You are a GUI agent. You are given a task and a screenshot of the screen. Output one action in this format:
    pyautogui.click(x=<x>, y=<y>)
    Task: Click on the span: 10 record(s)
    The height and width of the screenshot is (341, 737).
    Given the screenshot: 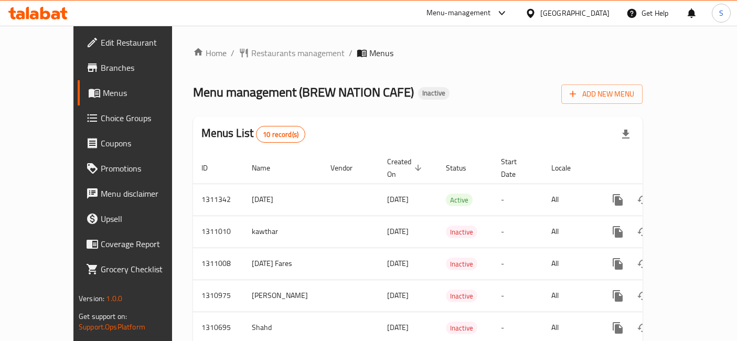 What is the action you would take?
    pyautogui.click(x=281, y=134)
    